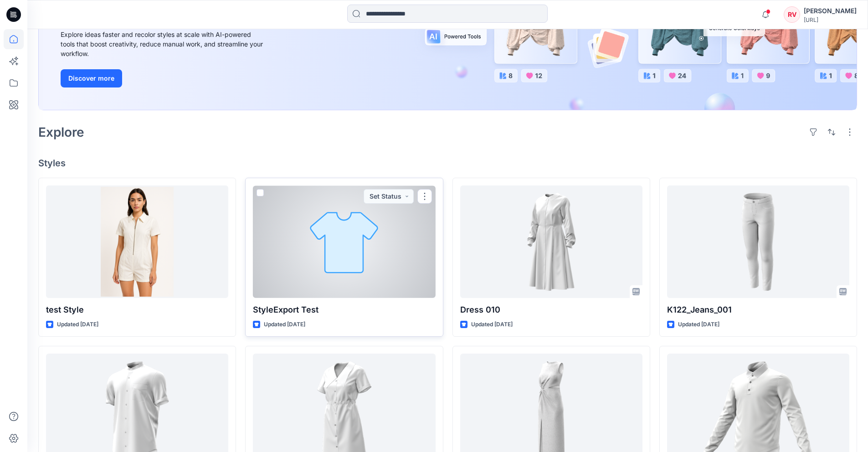 The height and width of the screenshot is (452, 868). I want to click on a: StyleExport Test, so click(344, 241).